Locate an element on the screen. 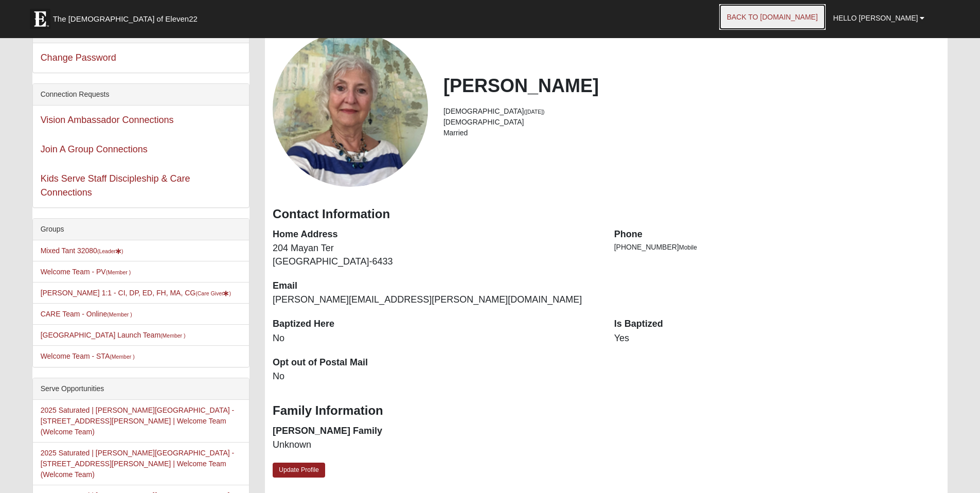  a: Kids Serve Staff Discipleship & Care Connections is located at coordinates (115, 185).